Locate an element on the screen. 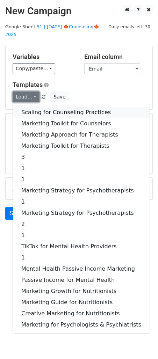  a: Scaling for Counseling Practices is located at coordinates (81, 113).